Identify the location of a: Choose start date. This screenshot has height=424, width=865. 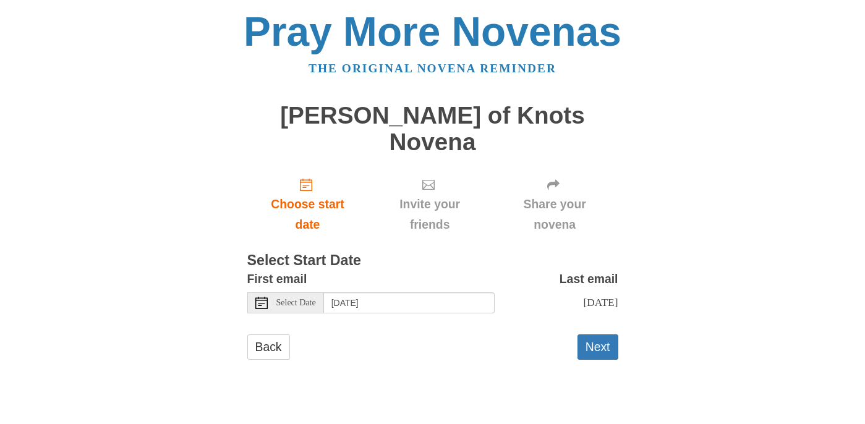
(308, 204).